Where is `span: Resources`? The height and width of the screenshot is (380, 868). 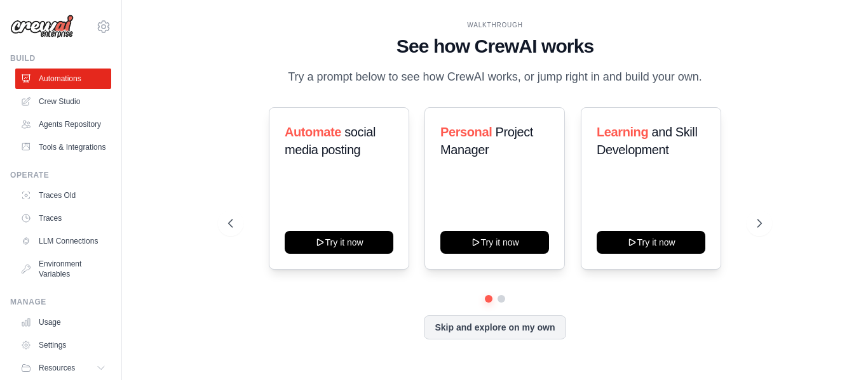 span: Resources is located at coordinates (57, 368).